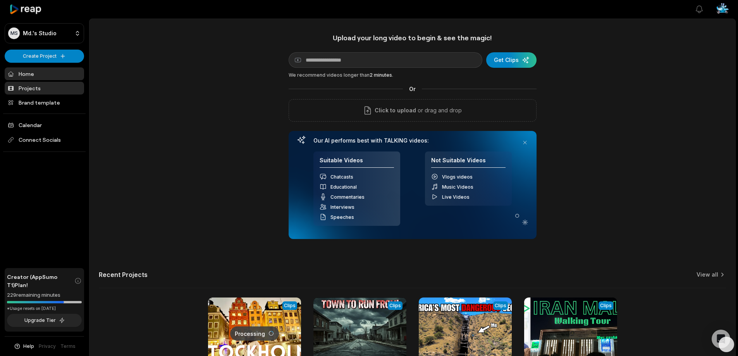 This screenshot has width=738, height=356. I want to click on span: Connect Socials, so click(44, 140).